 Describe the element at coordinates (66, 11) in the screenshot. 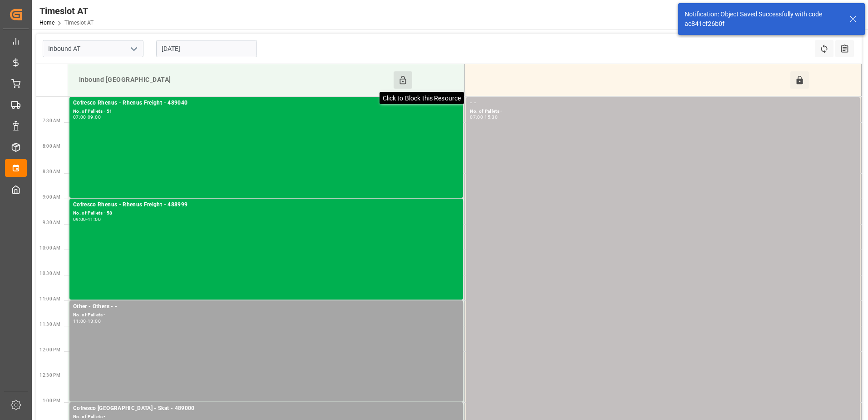

I see `div: Timeslot AT` at that location.